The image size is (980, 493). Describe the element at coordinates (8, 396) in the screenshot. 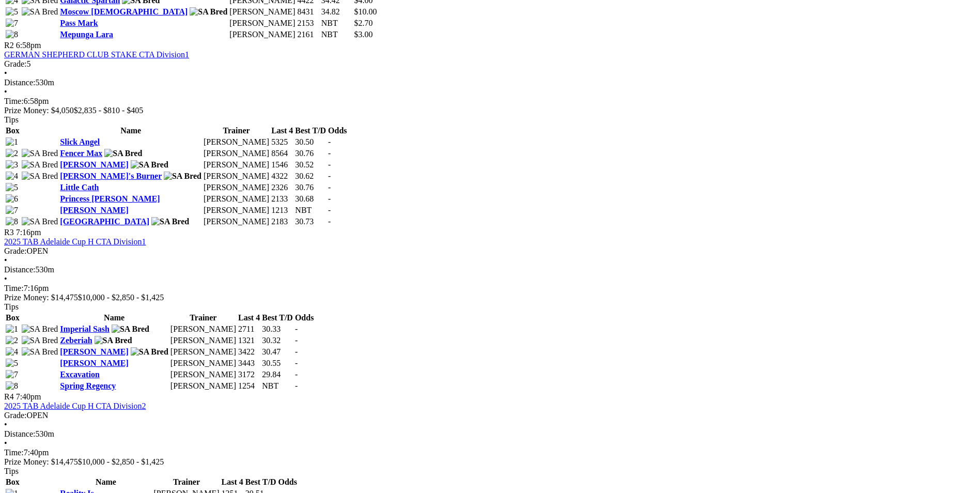

I see `span: R4` at that location.